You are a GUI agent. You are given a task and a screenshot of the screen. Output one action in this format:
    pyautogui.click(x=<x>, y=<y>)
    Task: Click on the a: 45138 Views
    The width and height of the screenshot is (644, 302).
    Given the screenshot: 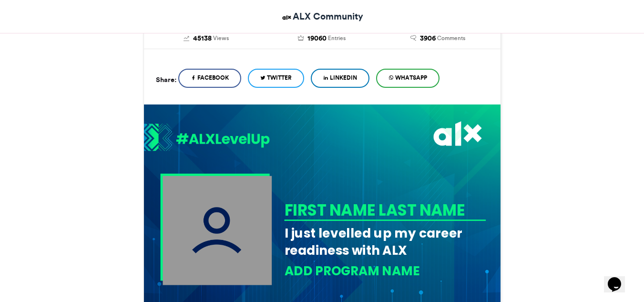 What is the action you would take?
    pyautogui.click(x=206, y=38)
    